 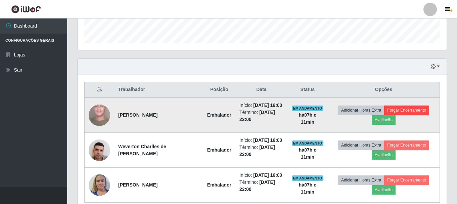 I want to click on img: CoreUI Logo, so click(x=26, y=9).